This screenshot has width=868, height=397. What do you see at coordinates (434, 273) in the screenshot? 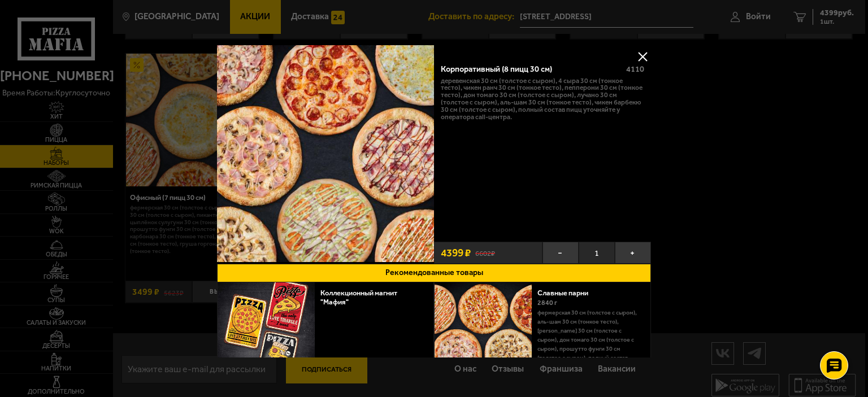
I see `button: Рекомендованные товары` at bounding box center [434, 273].